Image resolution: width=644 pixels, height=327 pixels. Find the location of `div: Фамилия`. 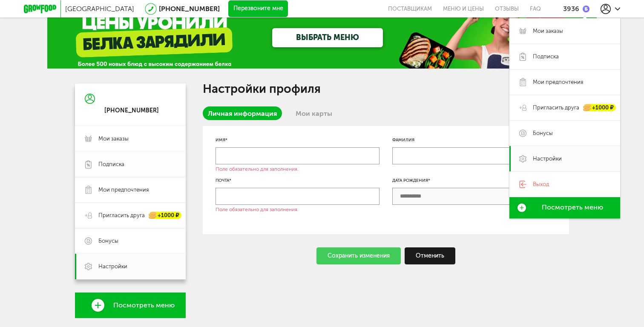

div: Фамилия is located at coordinates (474, 140).